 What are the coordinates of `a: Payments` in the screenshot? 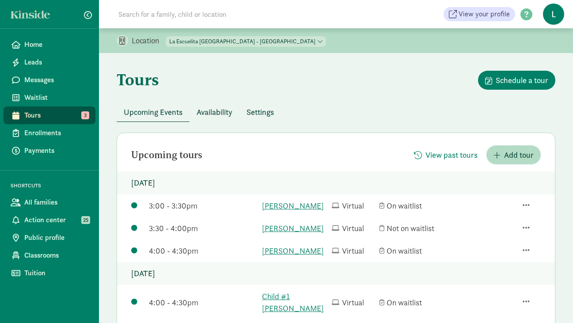 It's located at (50, 151).